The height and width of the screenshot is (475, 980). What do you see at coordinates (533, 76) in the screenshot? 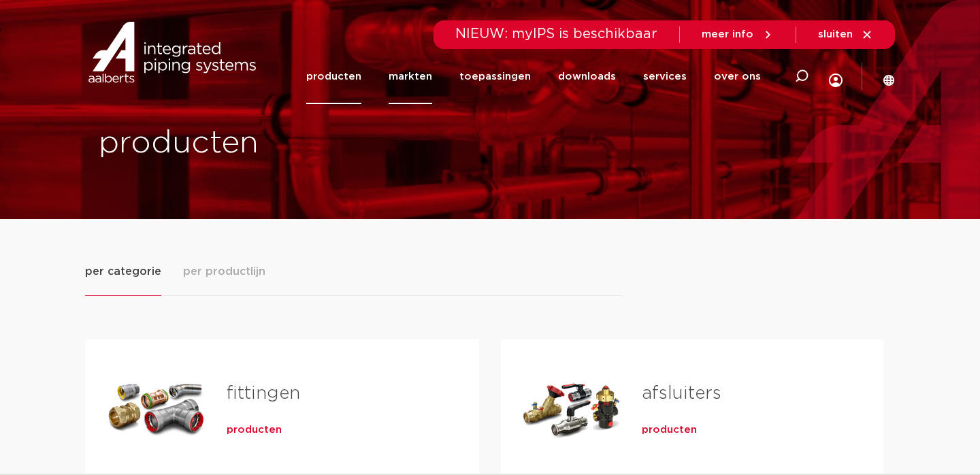
I see `nav: Menu` at bounding box center [533, 76].